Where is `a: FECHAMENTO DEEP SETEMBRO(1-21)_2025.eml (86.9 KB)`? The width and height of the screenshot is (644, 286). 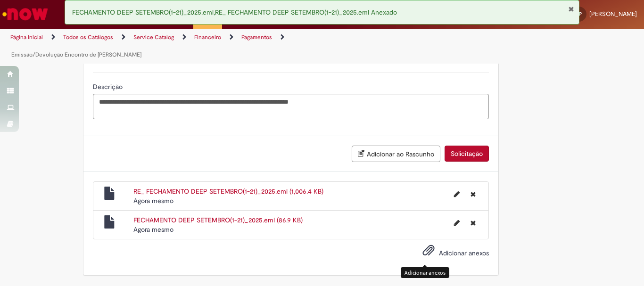
a: FECHAMENTO DEEP SETEMBRO(1-21)_2025.eml (86.9 KB) is located at coordinates (217, 221).